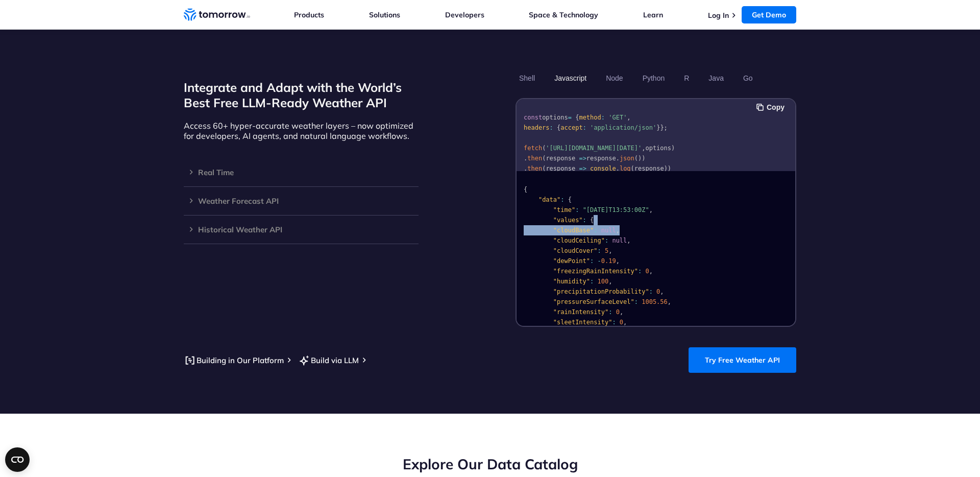  Describe the element at coordinates (654, 78) in the screenshot. I see `button: Python` at that location.